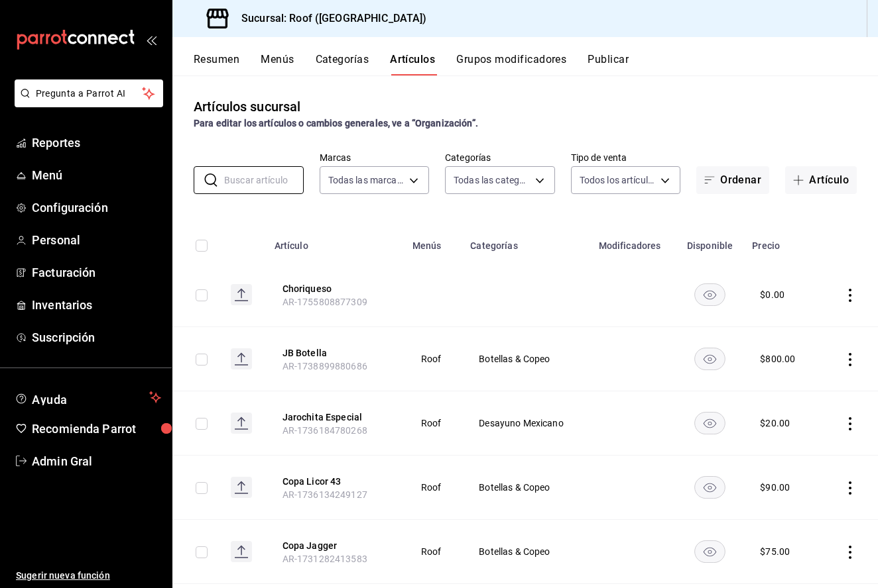 The height and width of the screenshot is (588, 878). Describe the element at coordinates (216, 64) in the screenshot. I see `button: Resumen` at that location.